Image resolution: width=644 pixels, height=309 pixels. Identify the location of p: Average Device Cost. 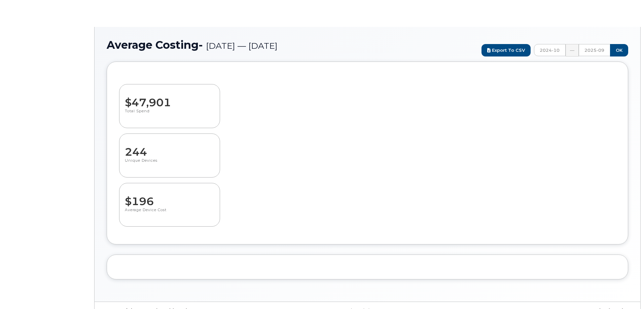
(170, 213).